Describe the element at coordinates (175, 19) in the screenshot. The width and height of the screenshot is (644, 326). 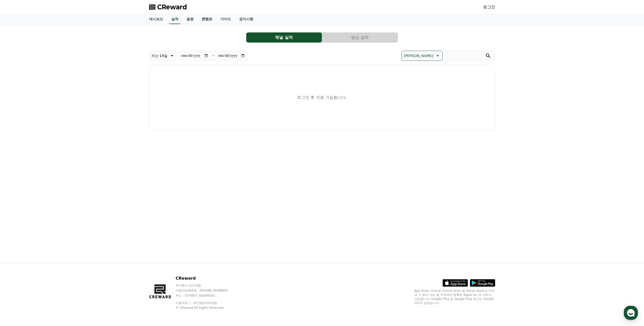
I see `a: 실적` at that location.